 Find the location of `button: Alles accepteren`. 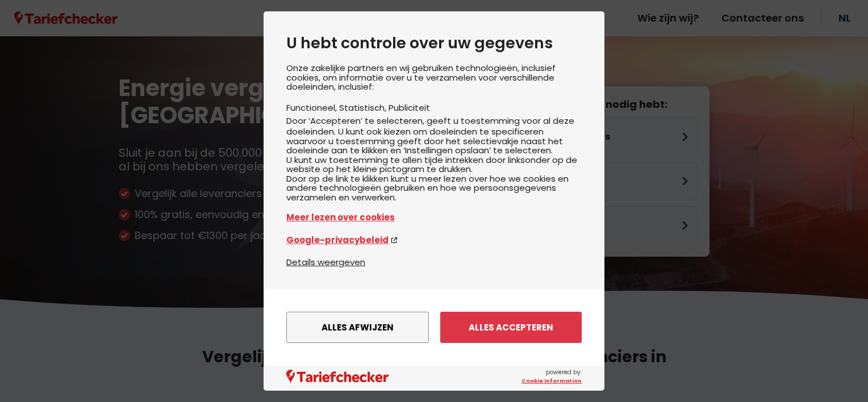

button: Alles accepteren is located at coordinates (511, 328).